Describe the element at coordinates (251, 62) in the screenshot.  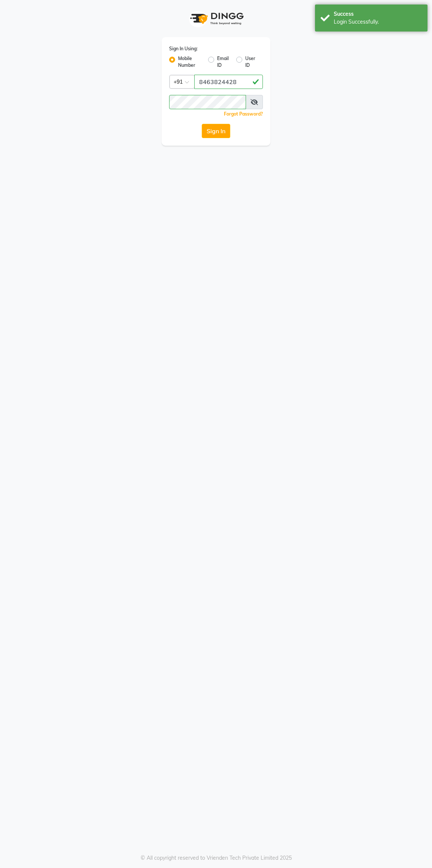
I see `label: User ID` at that location.